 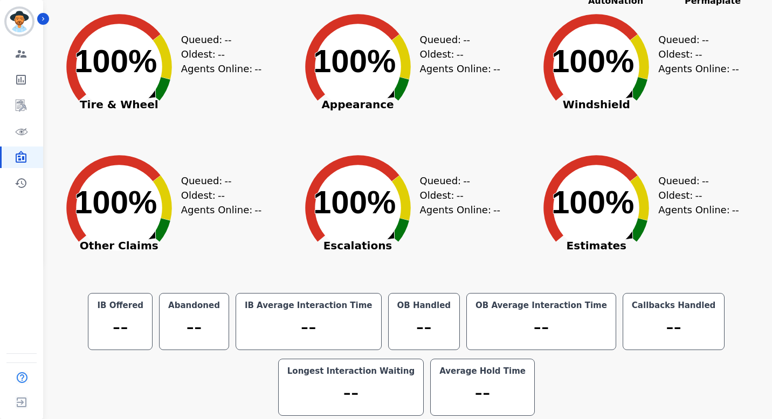 What do you see at coordinates (596, 105) in the screenshot?
I see `span: Windshield` at bounding box center [596, 105].